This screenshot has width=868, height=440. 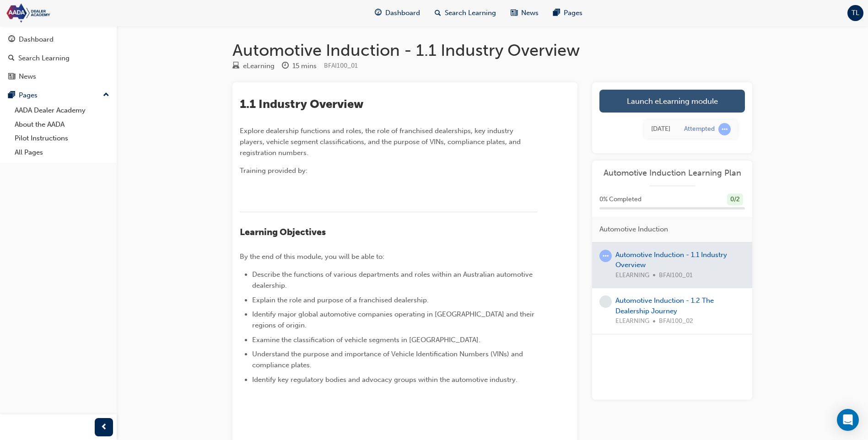 I want to click on a: Search Learning, so click(x=58, y=58).